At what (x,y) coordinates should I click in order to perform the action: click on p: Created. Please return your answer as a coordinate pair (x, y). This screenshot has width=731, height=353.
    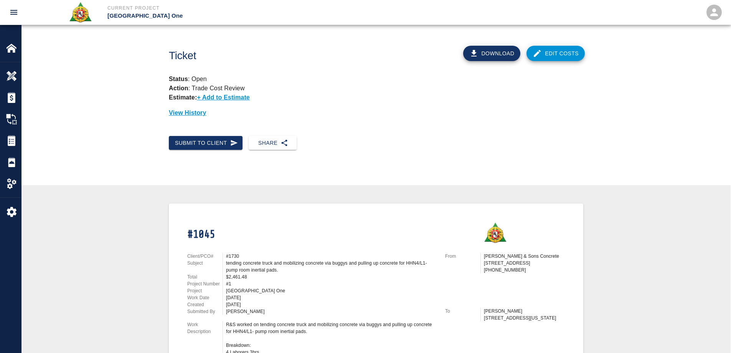
    Looking at the image, I should click on (205, 304).